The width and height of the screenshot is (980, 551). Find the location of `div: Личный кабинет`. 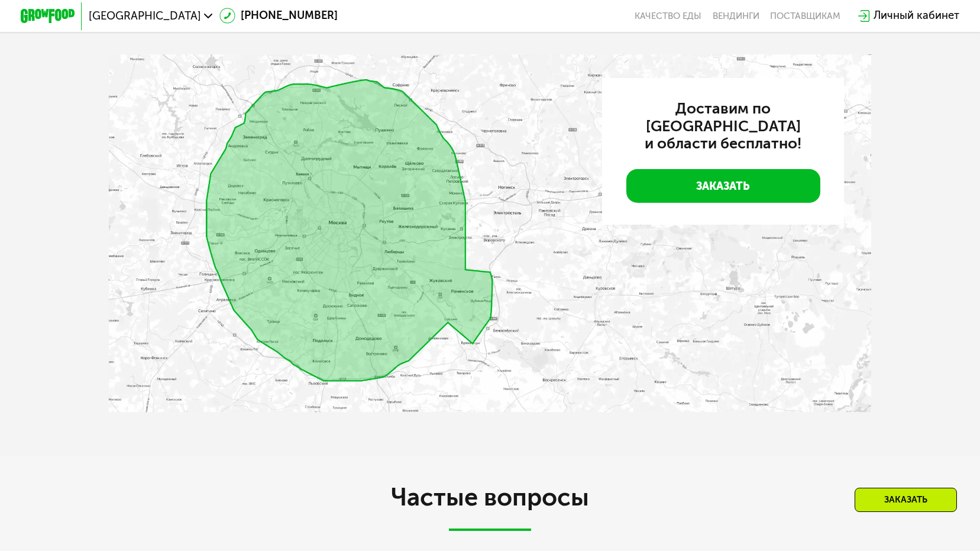

div: Личный кабинет is located at coordinates (916, 16).